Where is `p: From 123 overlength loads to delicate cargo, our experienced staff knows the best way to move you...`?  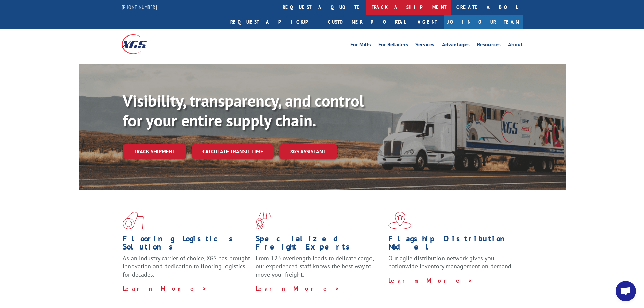 p: From 123 overlength loads to delicate cargo, our experienced staff knows the best way to move you... is located at coordinates (319, 269).